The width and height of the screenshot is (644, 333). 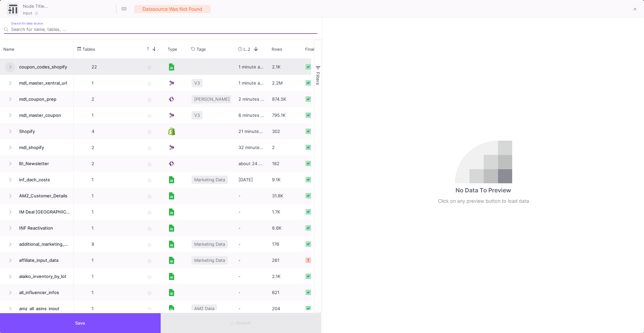 I want to click on img: input-ui.svg, so click(x=13, y=9).